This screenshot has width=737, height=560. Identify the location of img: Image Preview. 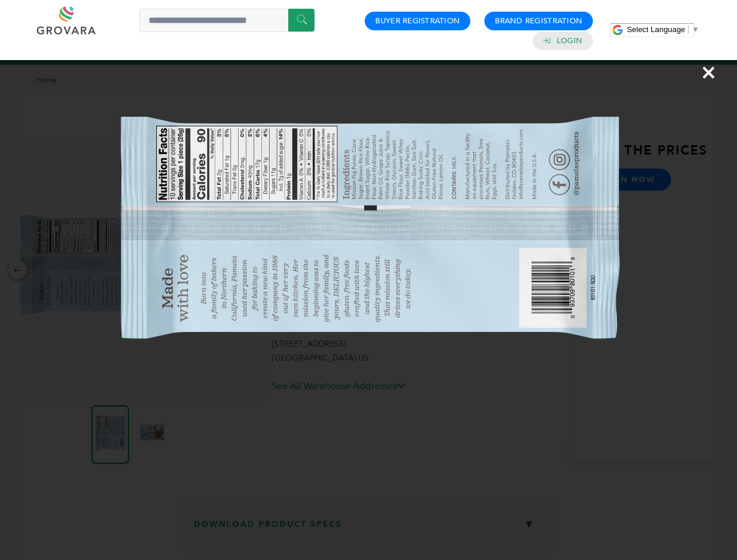
(368, 240).